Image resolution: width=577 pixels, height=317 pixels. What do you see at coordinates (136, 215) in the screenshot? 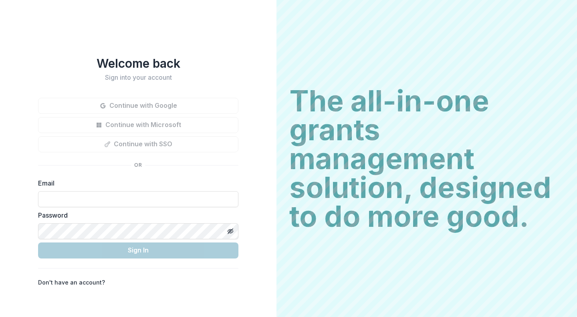
I see `label: Password` at bounding box center [136, 215].